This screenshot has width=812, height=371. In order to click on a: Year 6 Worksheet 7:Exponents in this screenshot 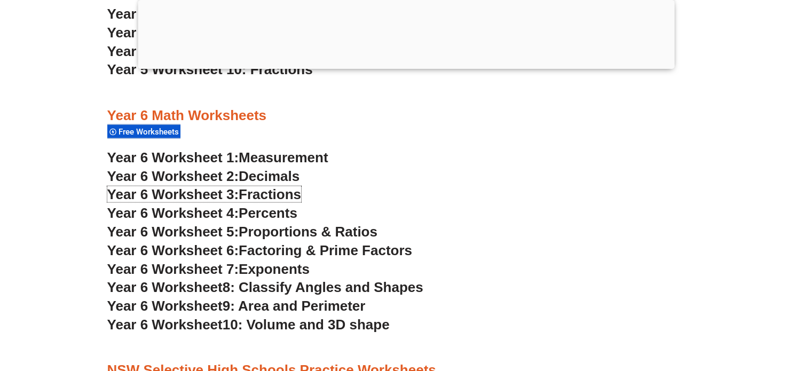, I will do `click(208, 269)`.